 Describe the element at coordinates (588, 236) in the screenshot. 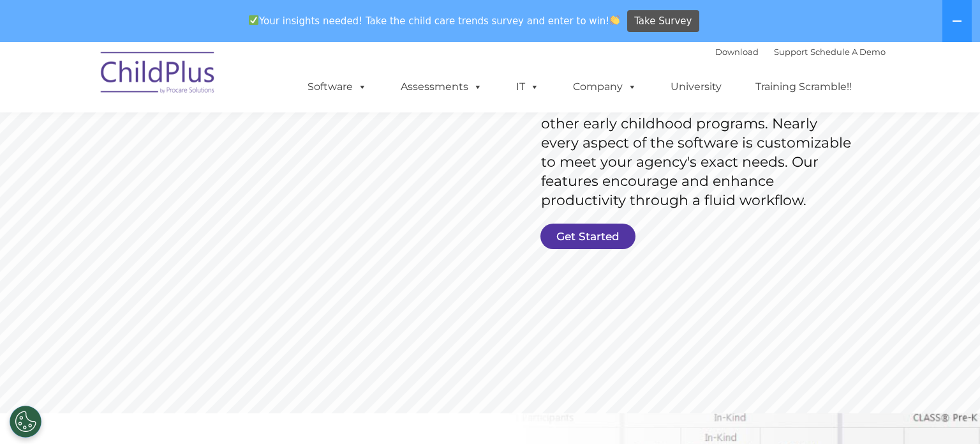

I see `a: Get Started` at that location.